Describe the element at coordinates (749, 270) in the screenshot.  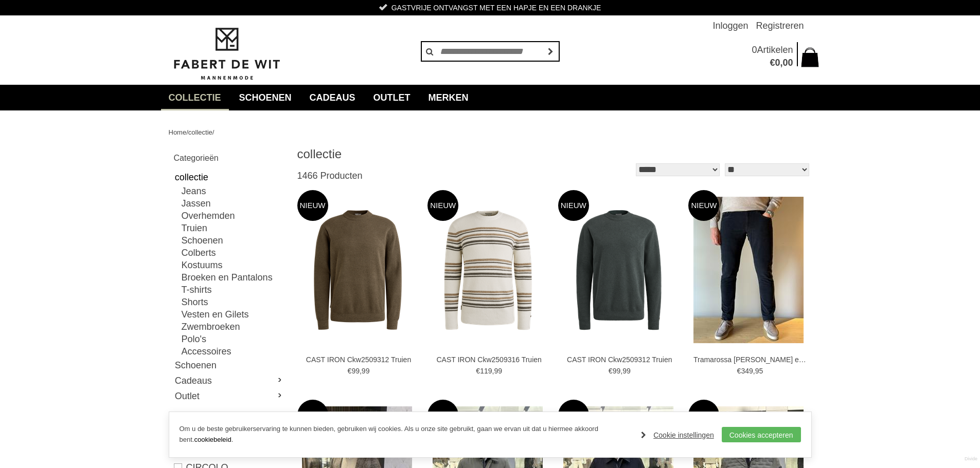
I see `img: Tramarossa Michelangelo Broeken en Pantalons` at that location.